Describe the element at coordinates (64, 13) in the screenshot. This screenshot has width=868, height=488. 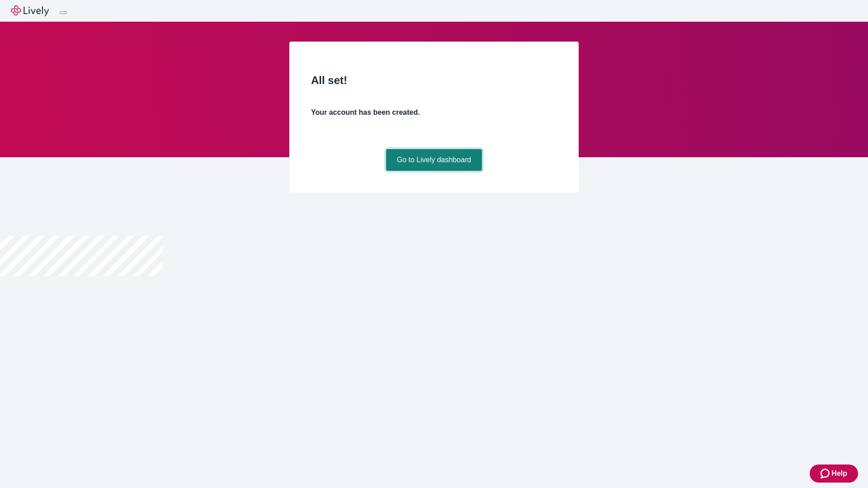
I see `button: Log out` at that location.